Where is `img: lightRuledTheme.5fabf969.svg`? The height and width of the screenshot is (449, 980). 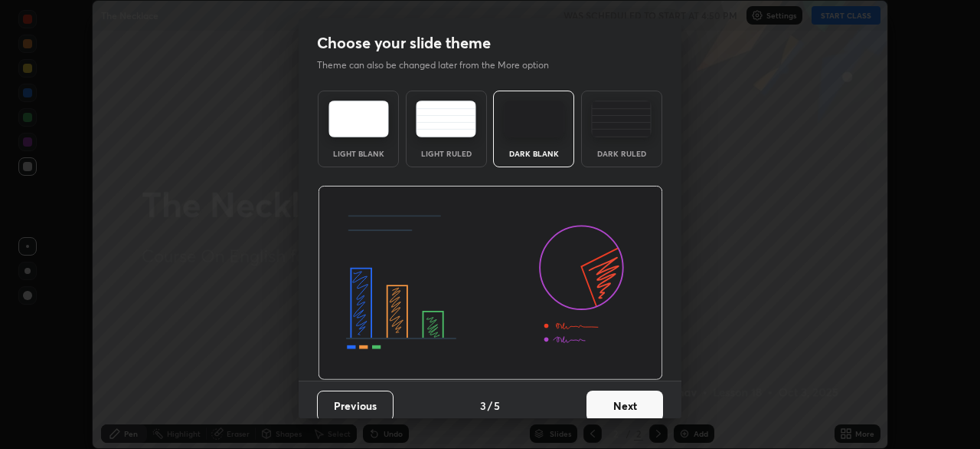 img: lightRuledTheme.5fabf969.svg is located at coordinates (446, 119).